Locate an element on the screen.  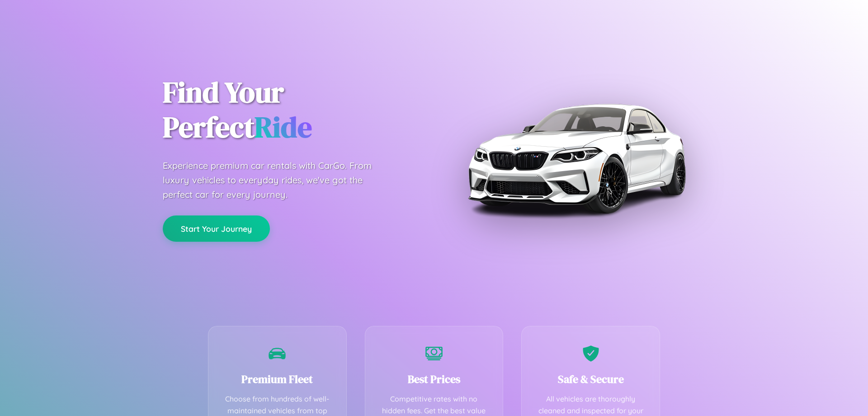
h3: Premium Fleet is located at coordinates (277, 379).